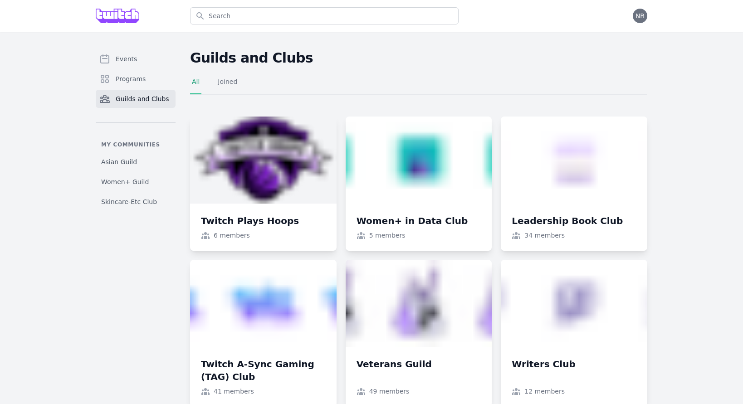  I want to click on a: Guilds and Clubs, so click(136, 99).